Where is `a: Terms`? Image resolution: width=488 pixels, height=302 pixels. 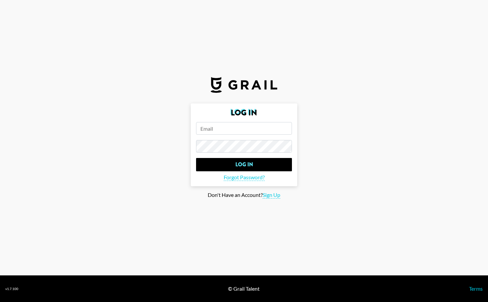 a: Terms is located at coordinates (476, 289).